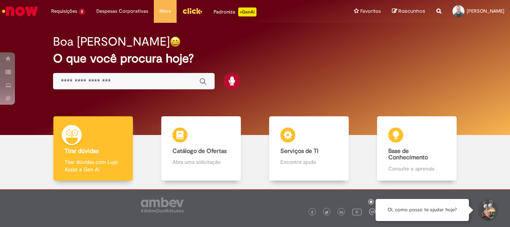 Image resolution: width=510 pixels, height=227 pixels. I want to click on img: ServiceNow, so click(20, 11).